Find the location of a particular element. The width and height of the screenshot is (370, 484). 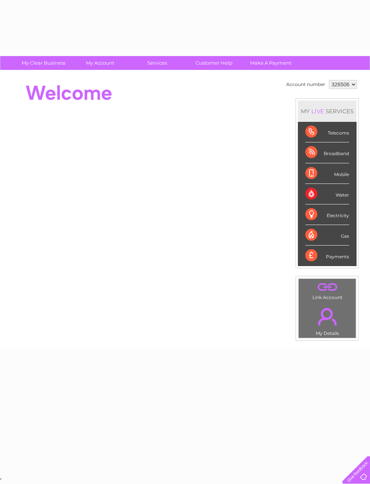

td: Account number is located at coordinates (306, 84).